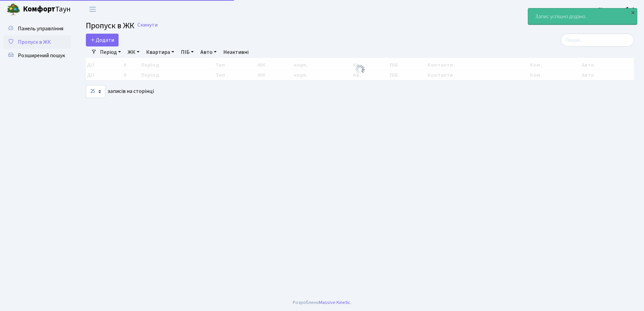  What do you see at coordinates (209, 52) in the screenshot?
I see `a: Авто` at bounding box center [209, 52].